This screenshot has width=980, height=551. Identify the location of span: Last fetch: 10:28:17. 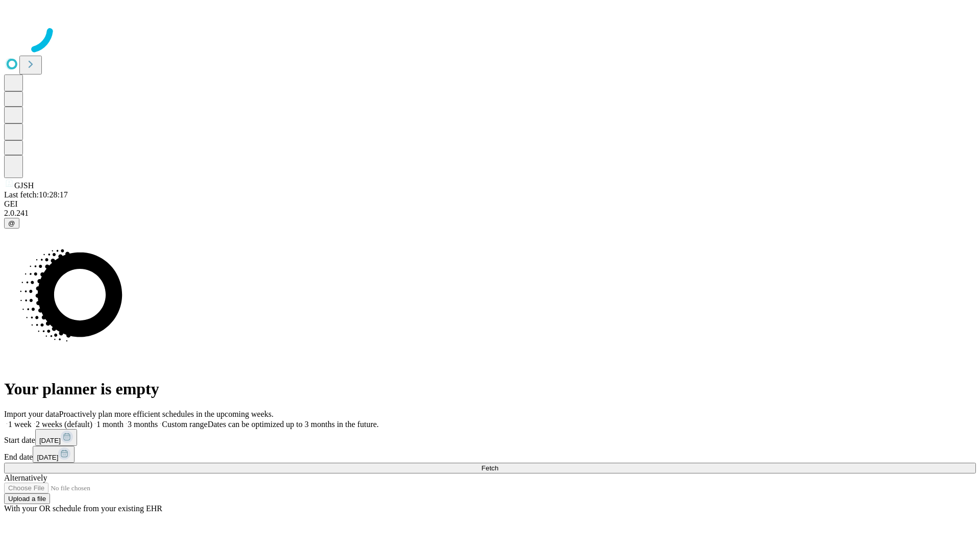
(36, 194).